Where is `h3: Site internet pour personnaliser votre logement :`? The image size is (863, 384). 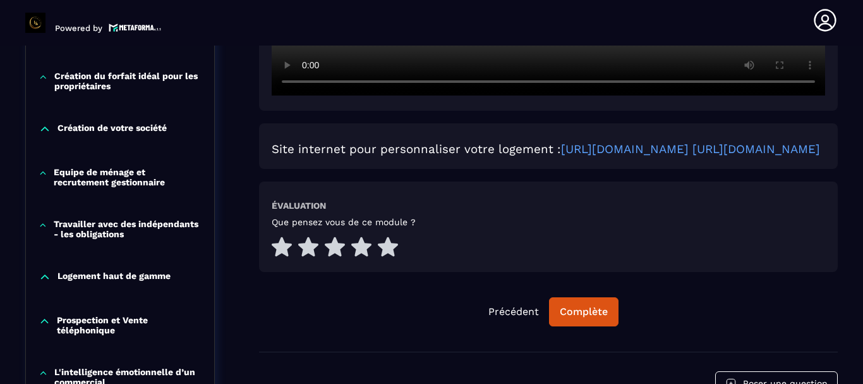 h3: Site internet pour personnaliser votre logement : is located at coordinates (549, 149).